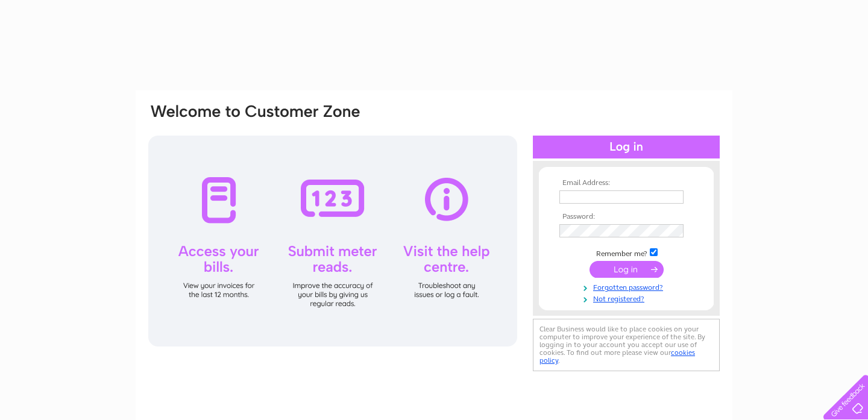  I want to click on a: Not registered?, so click(628, 297).